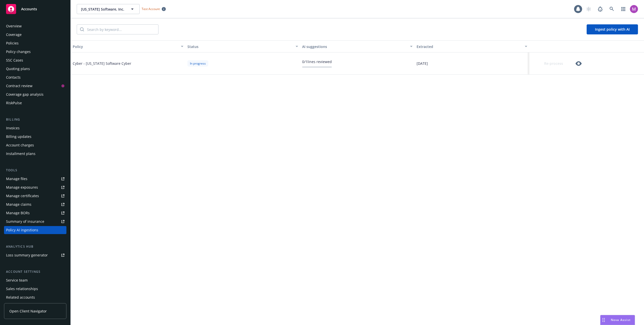  What do you see at coordinates (13, 128) in the screenshot?
I see `div: Invoices` at bounding box center [13, 128].